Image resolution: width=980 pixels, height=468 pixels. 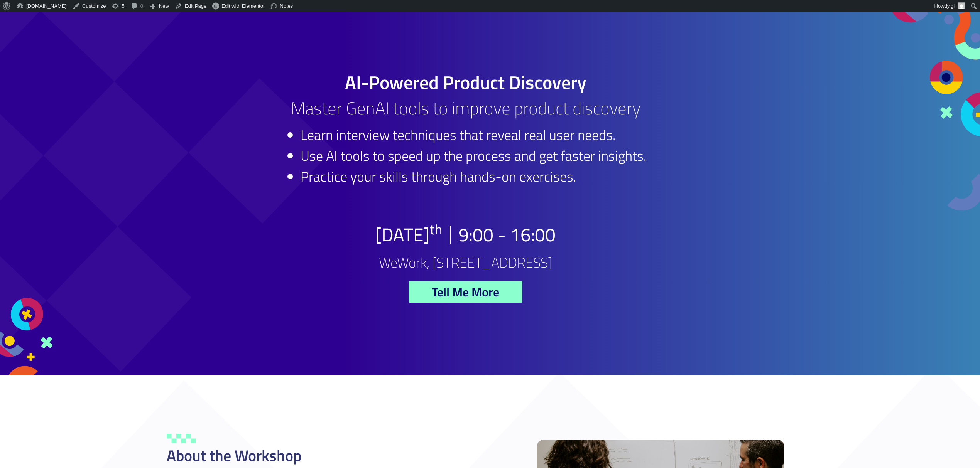 What do you see at coordinates (466, 108) in the screenshot?
I see `h2: Master GenAI tools to improve product discovery` at bounding box center [466, 108].